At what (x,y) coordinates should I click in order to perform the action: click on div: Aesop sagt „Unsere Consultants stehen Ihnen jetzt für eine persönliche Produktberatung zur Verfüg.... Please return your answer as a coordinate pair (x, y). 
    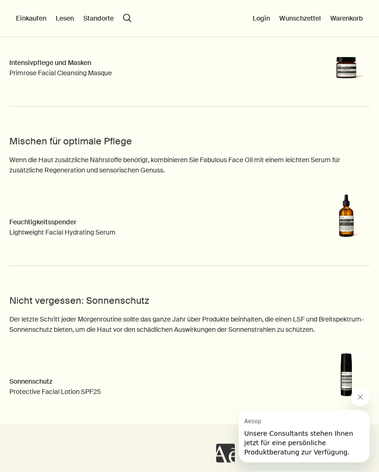
    Looking at the image, I should click on (293, 425).